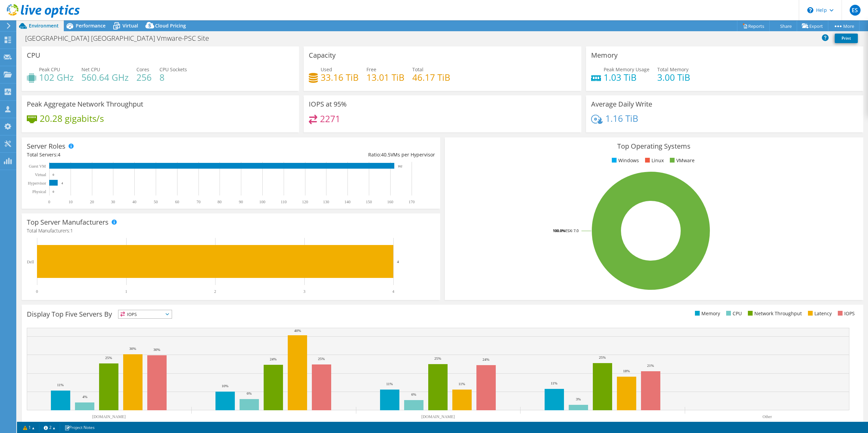 This screenshot has height=433, width=868. I want to click on text: 170, so click(412, 202).